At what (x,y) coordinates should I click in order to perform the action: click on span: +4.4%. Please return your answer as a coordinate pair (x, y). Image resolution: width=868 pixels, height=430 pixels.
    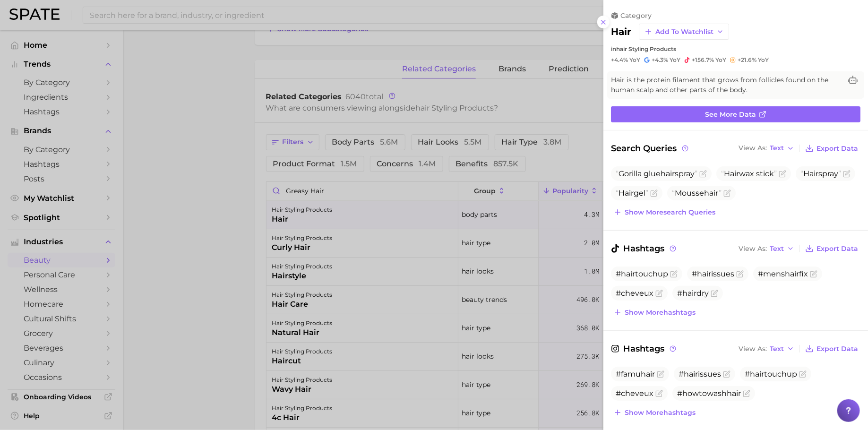
    Looking at the image, I should click on (619, 59).